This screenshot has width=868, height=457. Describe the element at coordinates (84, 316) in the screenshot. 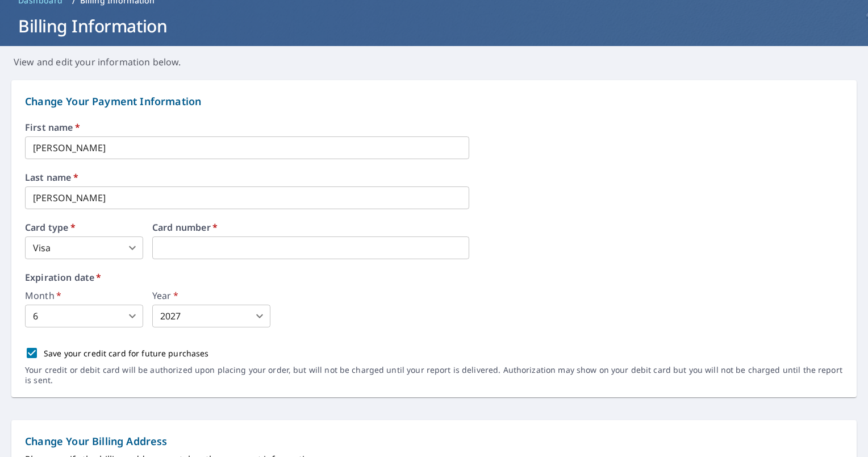

I see `div: 6` at that location.